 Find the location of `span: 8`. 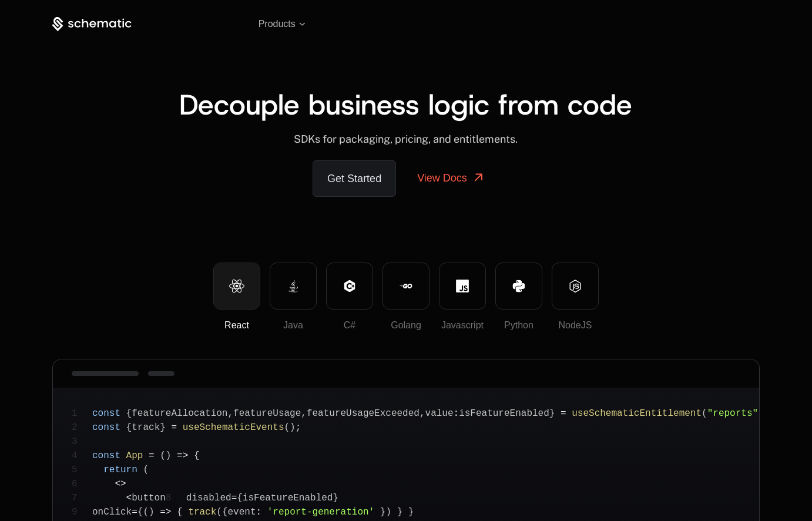

span: 8 is located at coordinates (176, 499).